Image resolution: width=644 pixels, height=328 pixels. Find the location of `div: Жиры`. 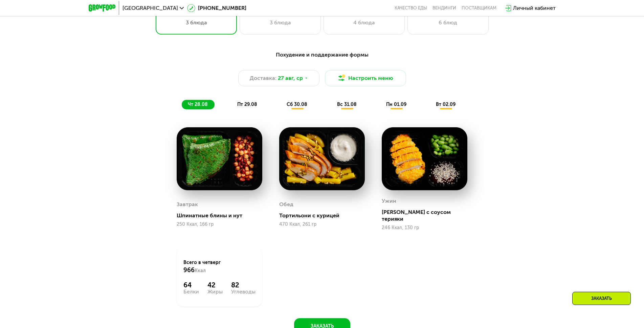

div: Жиры is located at coordinates (215, 292).